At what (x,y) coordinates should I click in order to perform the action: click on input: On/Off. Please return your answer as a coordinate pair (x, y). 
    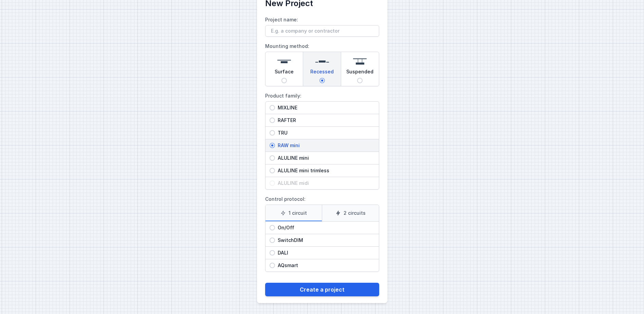
    Looking at the image, I should click on (272, 227).